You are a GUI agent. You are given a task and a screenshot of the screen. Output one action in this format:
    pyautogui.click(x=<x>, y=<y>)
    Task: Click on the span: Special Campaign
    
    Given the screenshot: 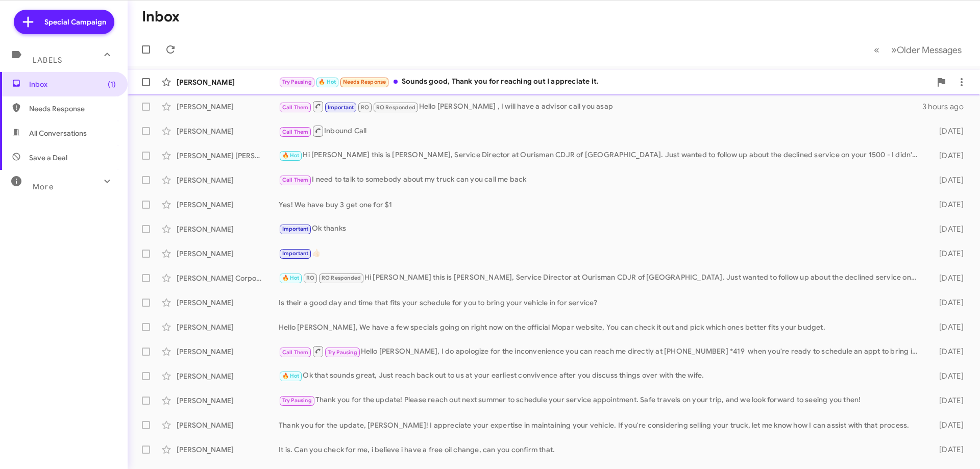 What is the action you would take?
    pyautogui.click(x=75, y=22)
    